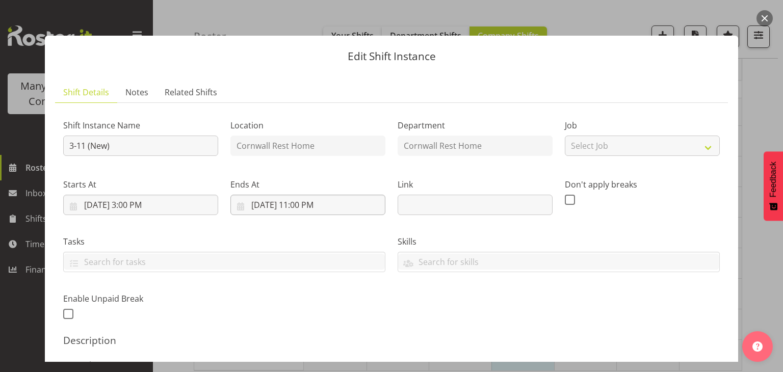 The width and height of the screenshot is (783, 372). I want to click on img: help-xxl-2.png, so click(758, 347).